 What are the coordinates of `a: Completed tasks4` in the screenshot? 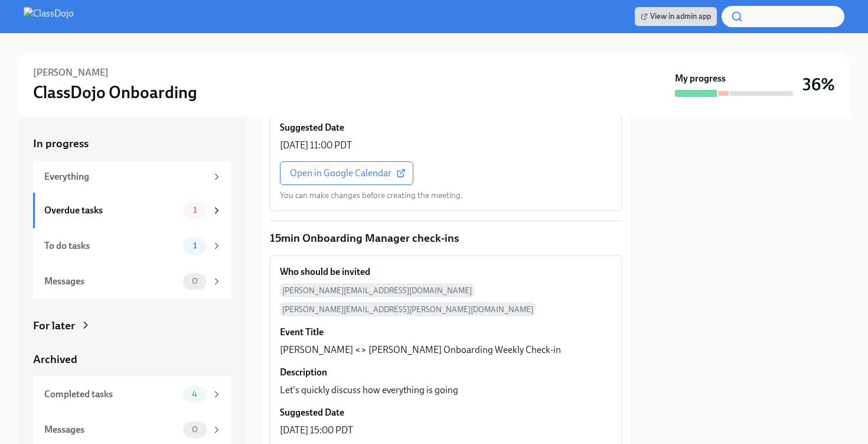 It's located at (132, 395).